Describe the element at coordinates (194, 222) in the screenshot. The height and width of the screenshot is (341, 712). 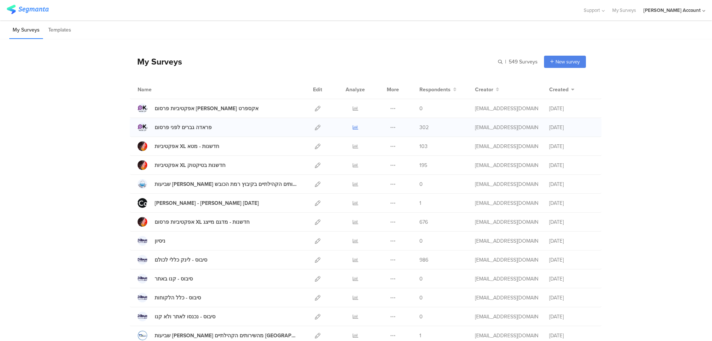
I see `a: אפקטיביות פרסום XL חדשנות - מדגם מייצג` at that location.